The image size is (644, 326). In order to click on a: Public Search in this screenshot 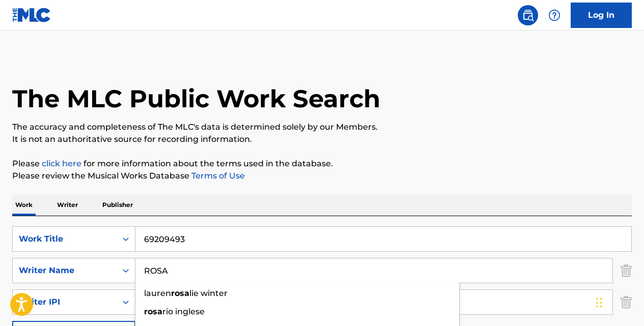, I will do `click(528, 15)`.